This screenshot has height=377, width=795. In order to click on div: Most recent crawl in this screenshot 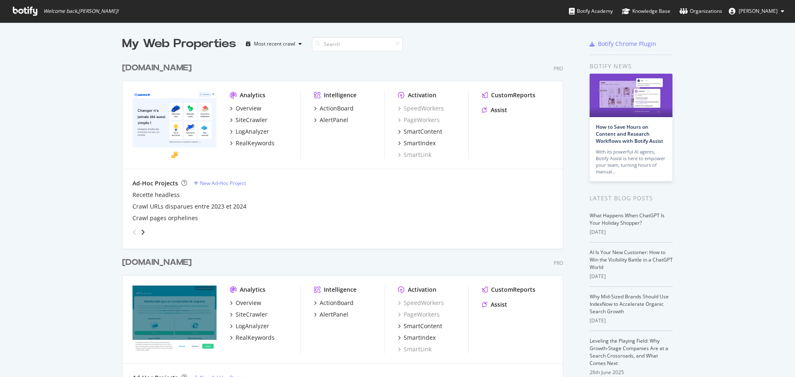, I will do `click(274, 44)`.